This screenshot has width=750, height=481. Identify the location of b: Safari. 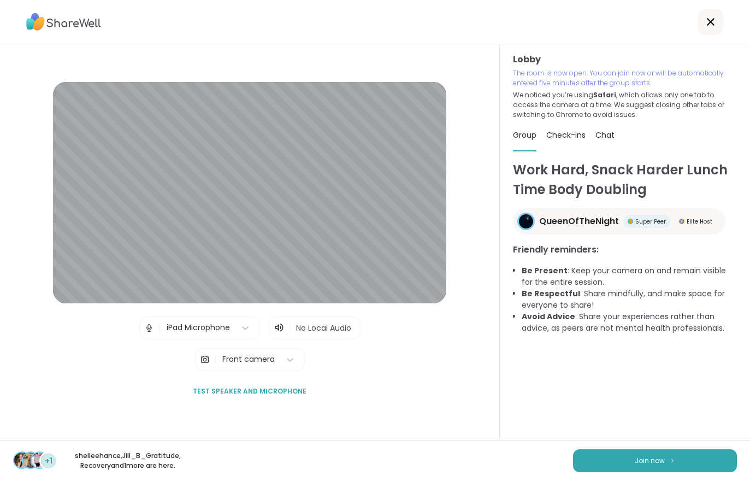
(605, 95).